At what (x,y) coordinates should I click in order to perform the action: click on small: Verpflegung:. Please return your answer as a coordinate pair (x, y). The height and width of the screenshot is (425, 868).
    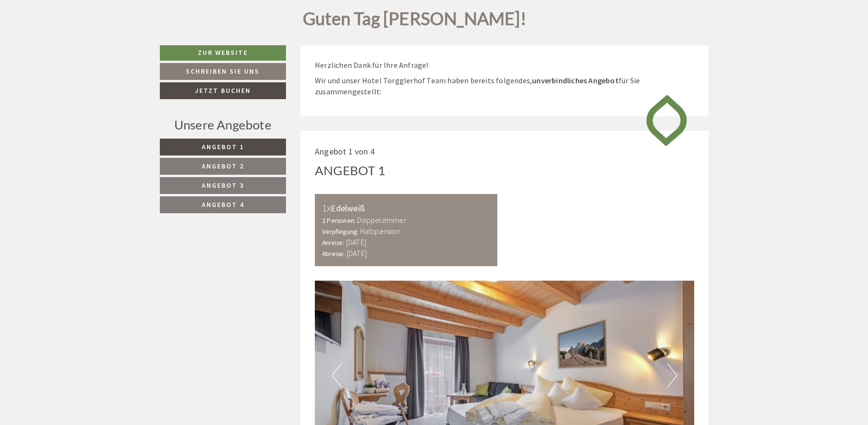
    Looking at the image, I should click on (340, 231).